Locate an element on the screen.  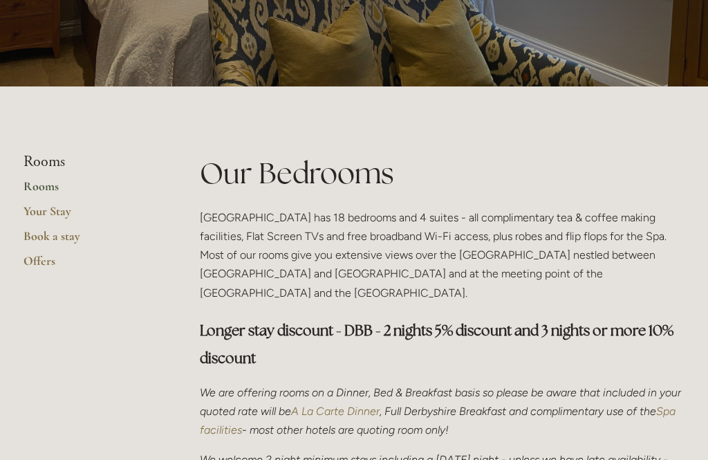
li: Rooms is located at coordinates (89, 162).